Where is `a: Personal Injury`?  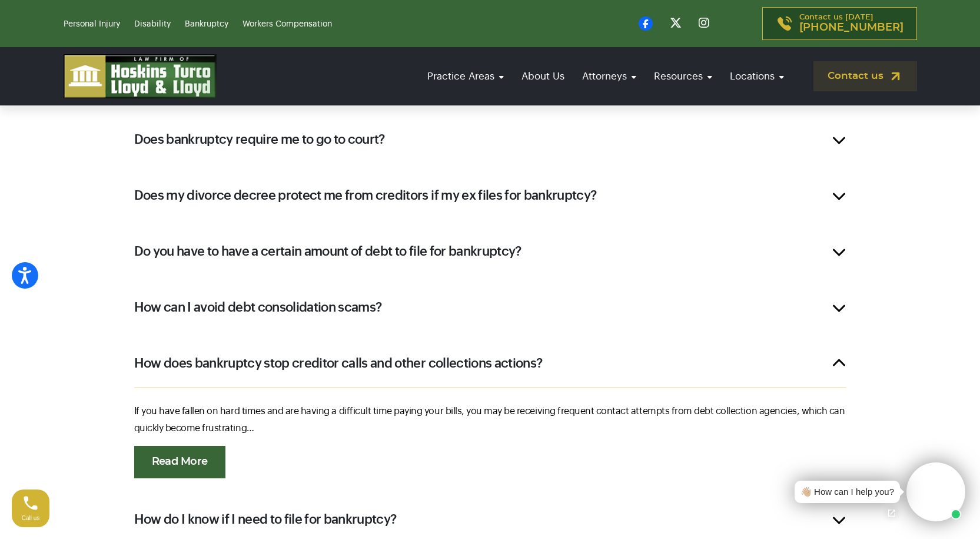 a: Personal Injury is located at coordinates (92, 24).